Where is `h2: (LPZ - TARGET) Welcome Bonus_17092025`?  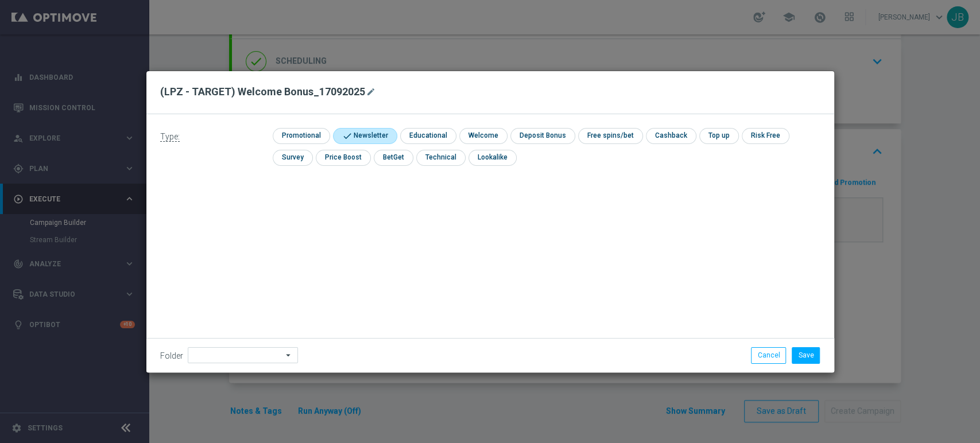
h2: (LPZ - TARGET) Welcome Bonus_17092025 is located at coordinates (262, 91).